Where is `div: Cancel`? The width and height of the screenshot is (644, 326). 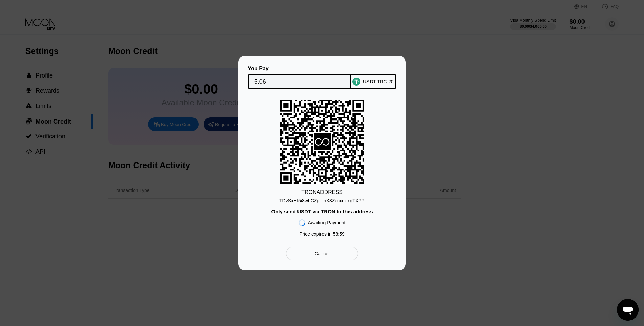 div: Cancel is located at coordinates (322, 254).